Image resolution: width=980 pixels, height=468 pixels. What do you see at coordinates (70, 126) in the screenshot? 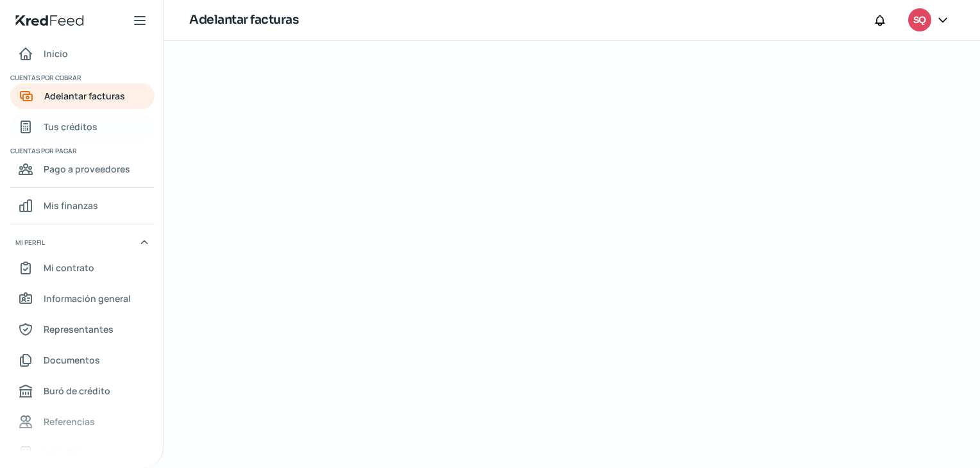
I see `span: Tus créditos` at bounding box center [70, 126].